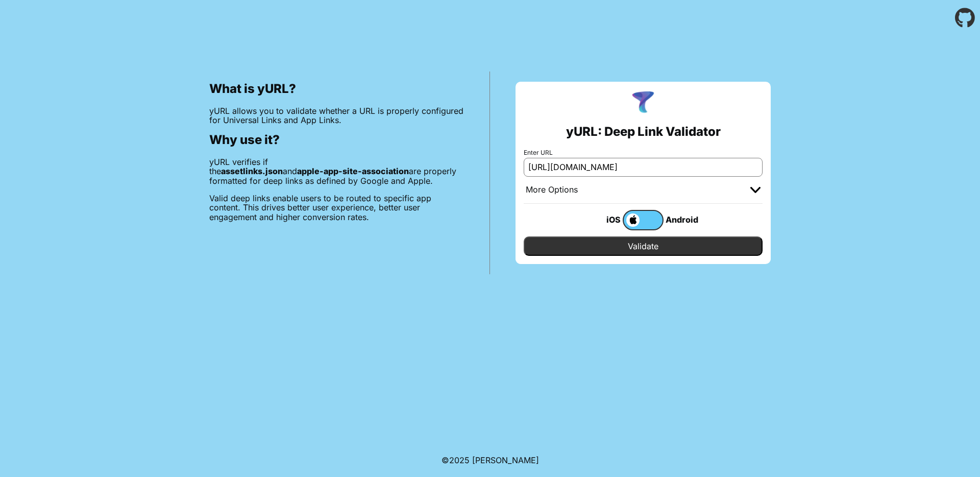 The image size is (980, 477). I want to click on div: iOS, so click(602, 220).